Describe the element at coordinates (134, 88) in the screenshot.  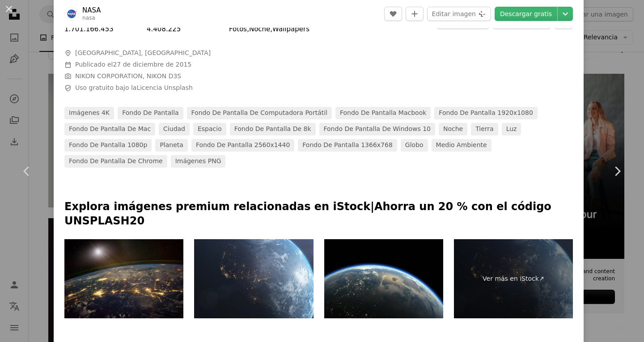
I see `span: Uso gratuito bajo la` at that location.